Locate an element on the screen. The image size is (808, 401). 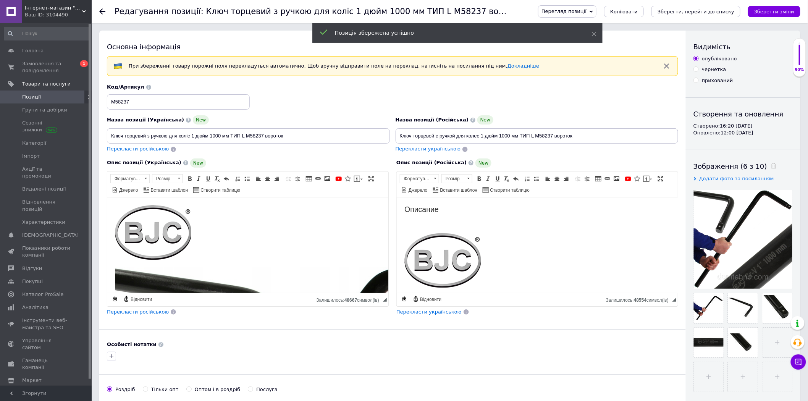
button: Зберегти зміни is located at coordinates (774, 11).